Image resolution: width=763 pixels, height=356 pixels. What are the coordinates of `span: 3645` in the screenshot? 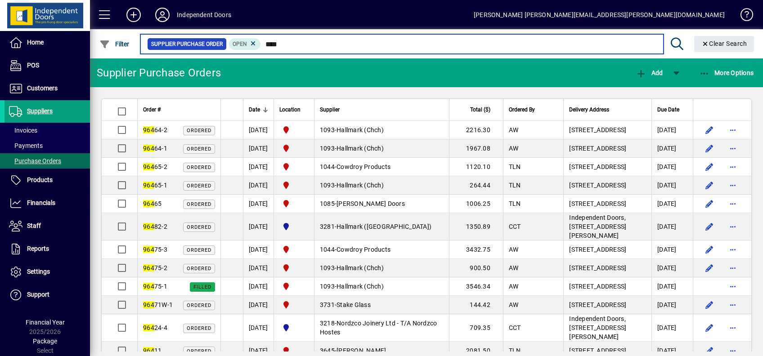 It's located at (327, 351).